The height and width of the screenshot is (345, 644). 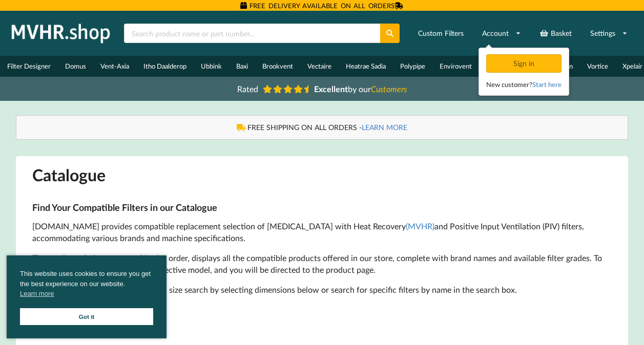 What do you see at coordinates (525, 63) in the screenshot?
I see `a: Sign in` at bounding box center [525, 63].